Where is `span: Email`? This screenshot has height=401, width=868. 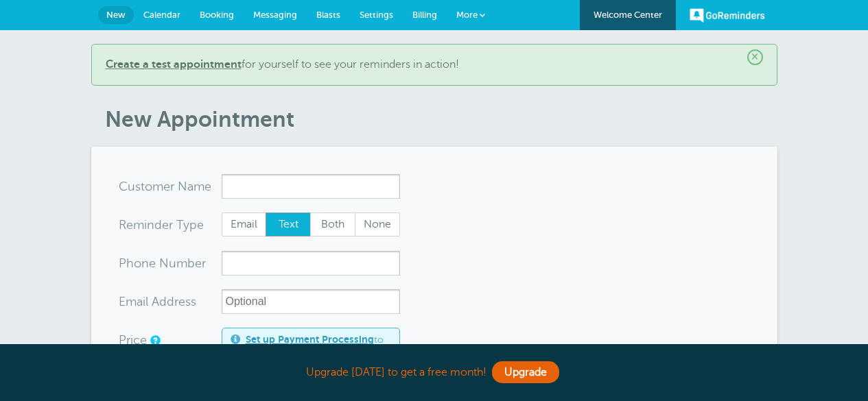
span: Email is located at coordinates (244, 225).